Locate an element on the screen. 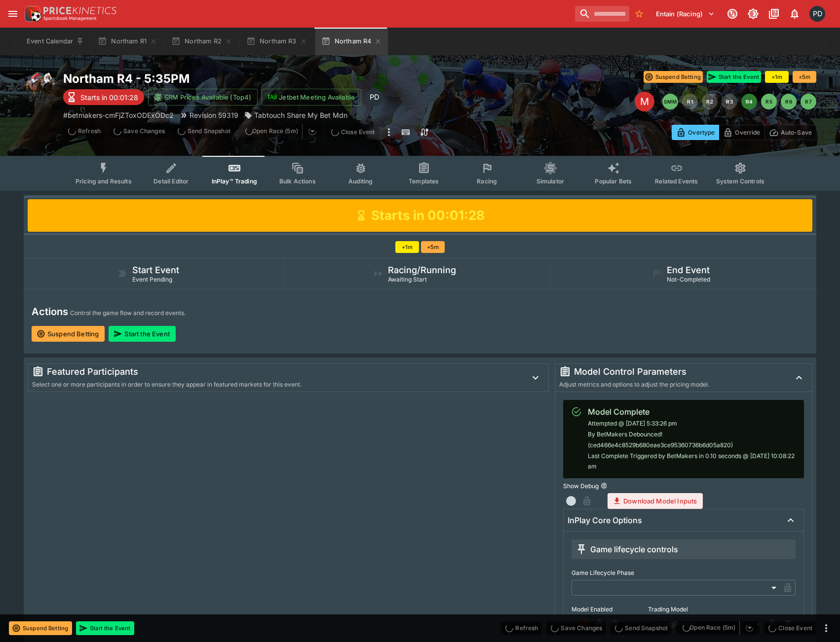 Image resolution: width=840 pixels, height=642 pixels. button: Notifications is located at coordinates (795, 13).